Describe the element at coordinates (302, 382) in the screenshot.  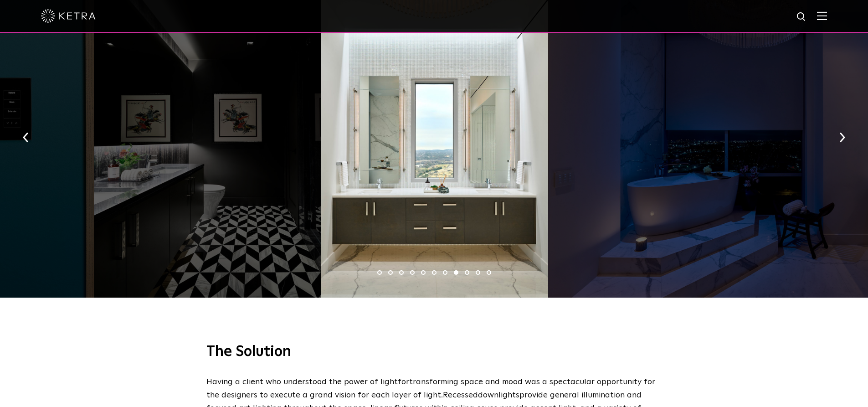
I see `span: Having a client who understood the power of light` at that location.